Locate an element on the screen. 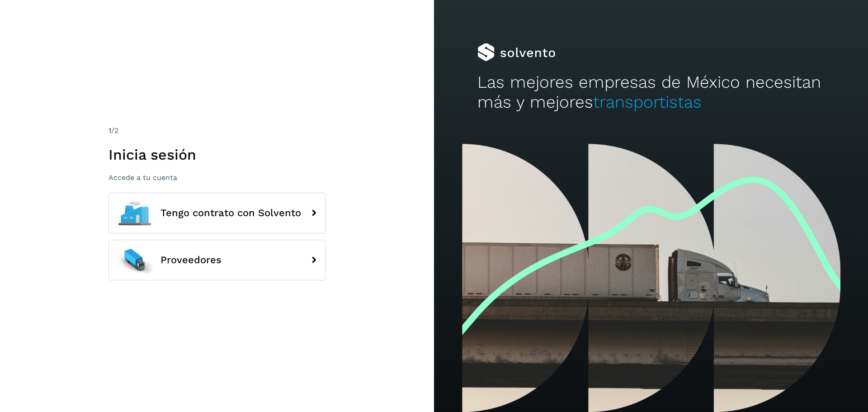 This screenshot has width=868, height=412. span: Proveedores is located at coordinates (191, 260).